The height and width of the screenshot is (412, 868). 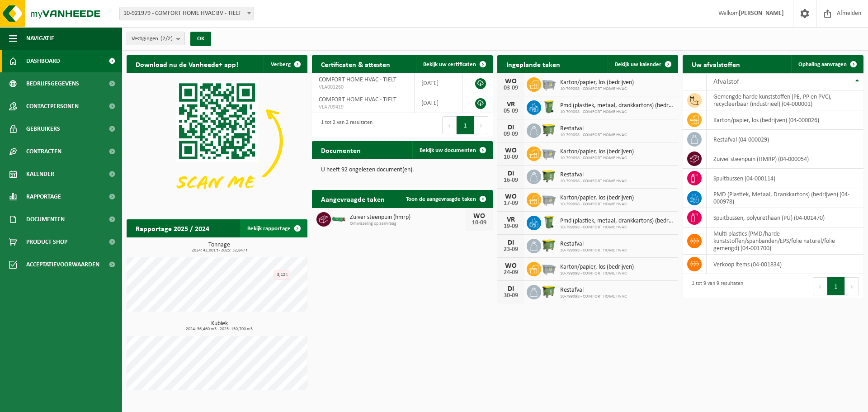 I want to click on h3: Tonnage, so click(x=219, y=247).